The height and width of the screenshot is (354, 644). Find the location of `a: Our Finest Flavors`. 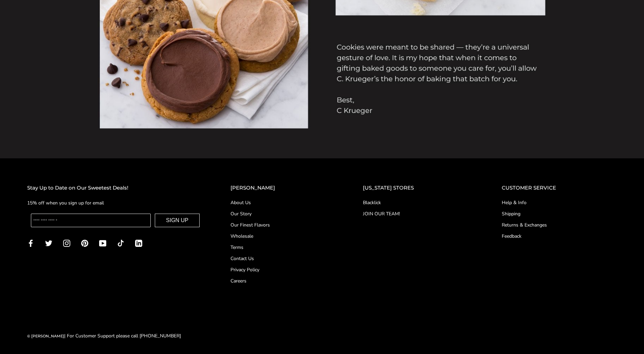

a: Our Finest Flavors is located at coordinates (283, 225).